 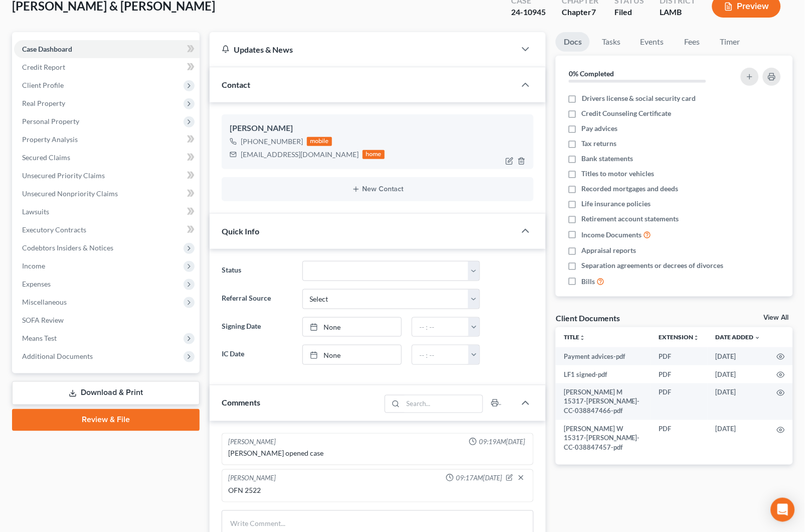 What do you see at coordinates (106, 420) in the screenshot?
I see `a: Review & File` at bounding box center [106, 420].